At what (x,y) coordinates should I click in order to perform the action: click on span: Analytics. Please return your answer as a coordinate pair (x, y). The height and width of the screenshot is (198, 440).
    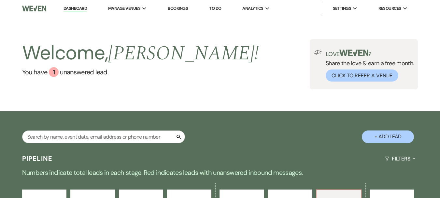
    Looking at the image, I should click on (253, 8).